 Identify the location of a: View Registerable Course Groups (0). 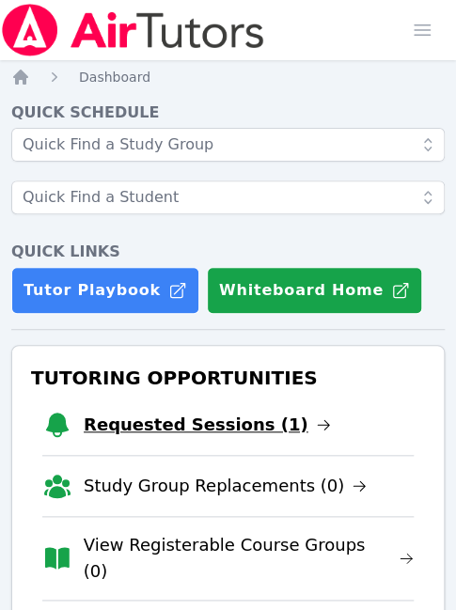
(248, 558).